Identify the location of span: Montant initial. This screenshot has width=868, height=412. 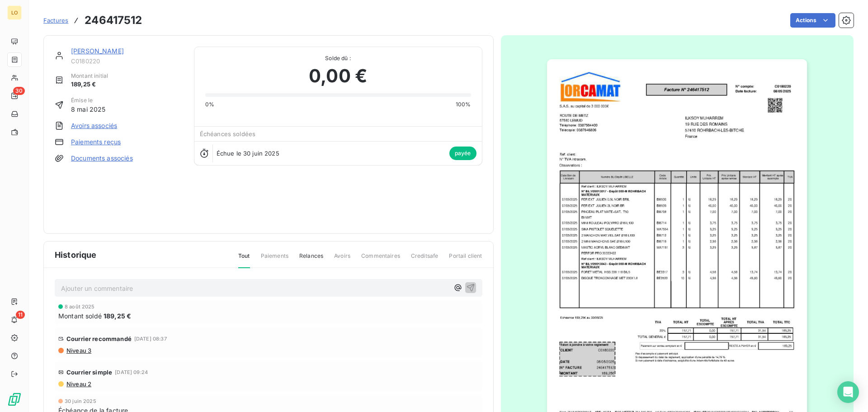
(90, 76).